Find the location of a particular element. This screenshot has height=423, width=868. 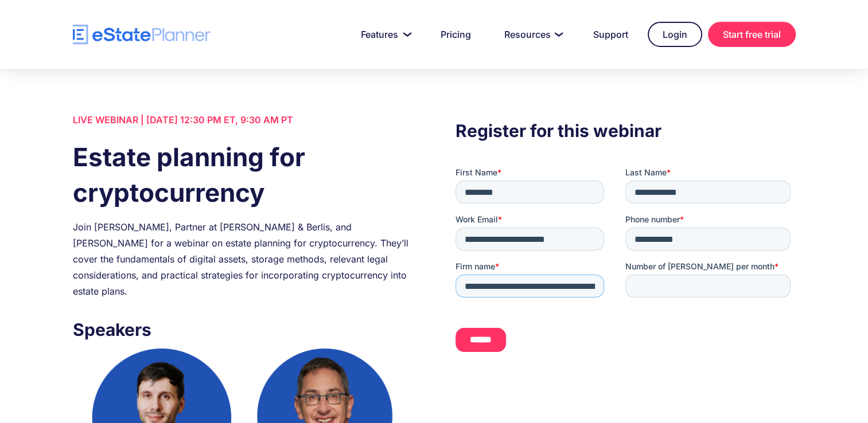

a: home is located at coordinates (142, 34).